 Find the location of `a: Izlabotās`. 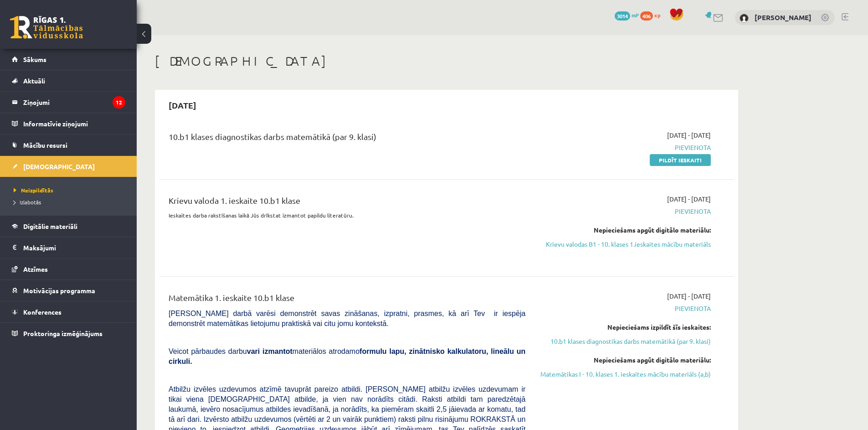

a: Izlabotās is located at coordinates (71, 202).